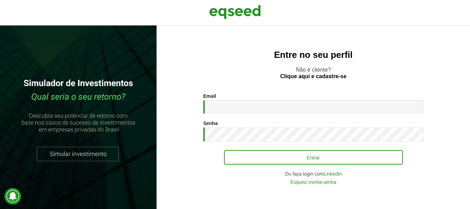  I want to click on h2: Entre no seu perfil, so click(313, 55).